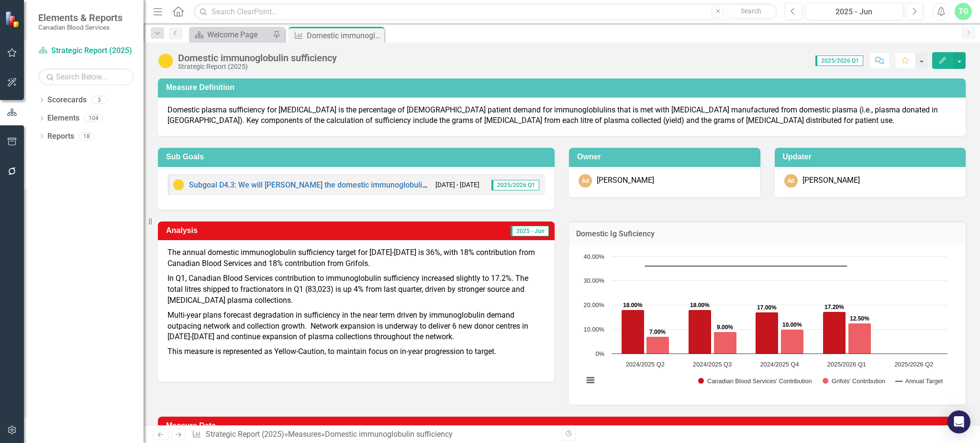  Describe the element at coordinates (239, 34) in the screenshot. I see `div: Welcome Page` at that location.